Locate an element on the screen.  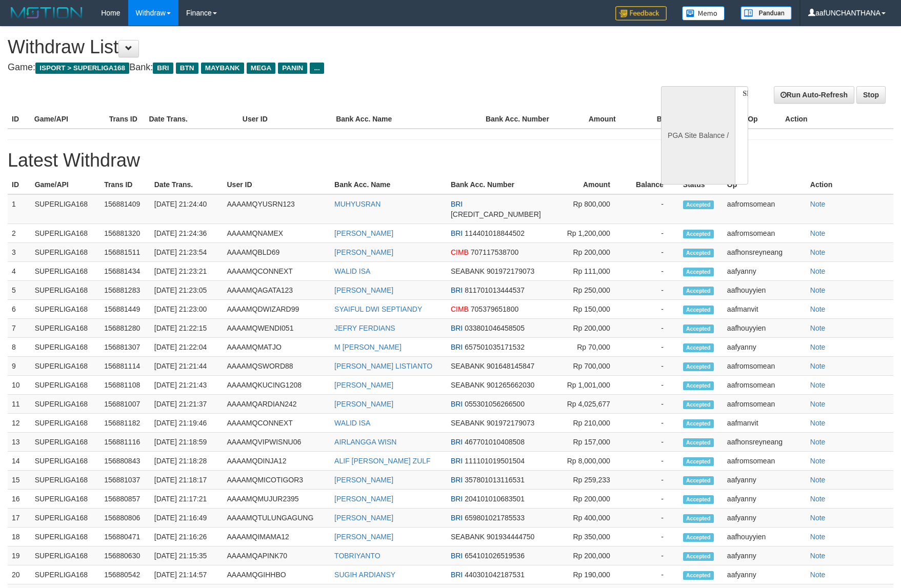
td: 6 is located at coordinates (19, 309).